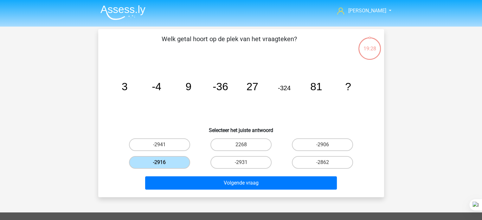  What do you see at coordinates (123, 12) in the screenshot?
I see `img: Assessly` at bounding box center [123, 12].